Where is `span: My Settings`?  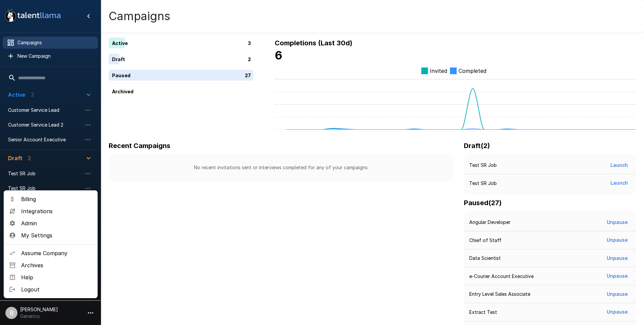
span: My Settings is located at coordinates (57, 235).